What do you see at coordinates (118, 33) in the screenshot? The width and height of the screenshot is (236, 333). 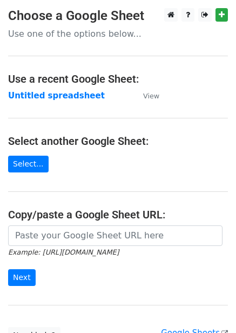 I see `p: Use one of the options below...` at bounding box center [118, 33].